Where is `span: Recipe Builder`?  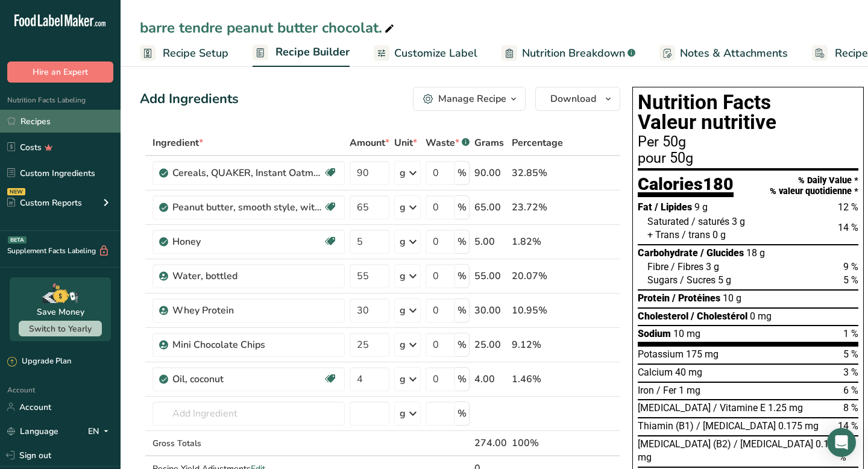 span: Recipe Builder is located at coordinates (313, 52).